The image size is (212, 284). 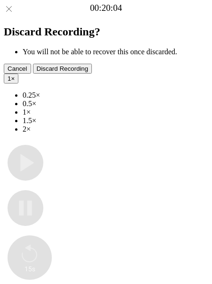 I want to click on li: 0.25×, so click(x=116, y=95).